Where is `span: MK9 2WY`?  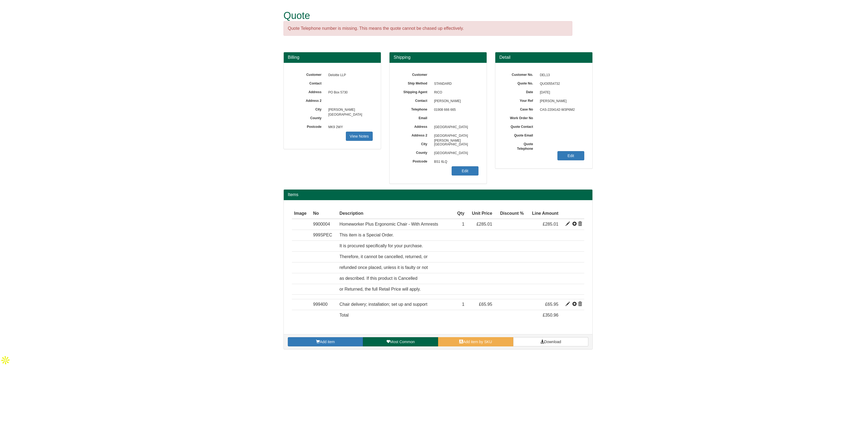 span: MK9 2WY is located at coordinates (349, 128).